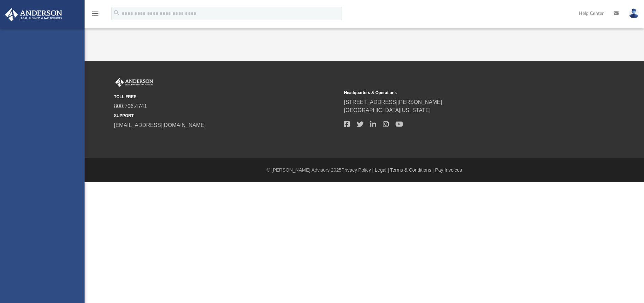 This screenshot has width=644, height=303. What do you see at coordinates (95, 13) in the screenshot?
I see `i: menu` at bounding box center [95, 13].